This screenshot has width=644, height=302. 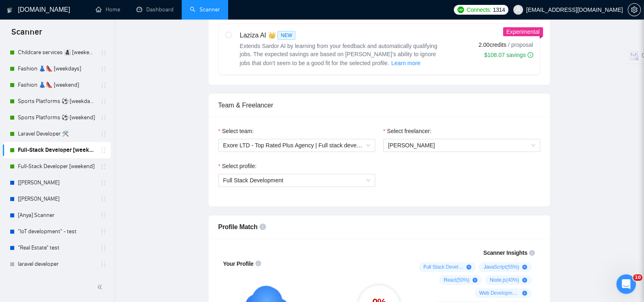 What do you see at coordinates (26, 35) in the screenshot?
I see `span: Scanner` at bounding box center [26, 35].